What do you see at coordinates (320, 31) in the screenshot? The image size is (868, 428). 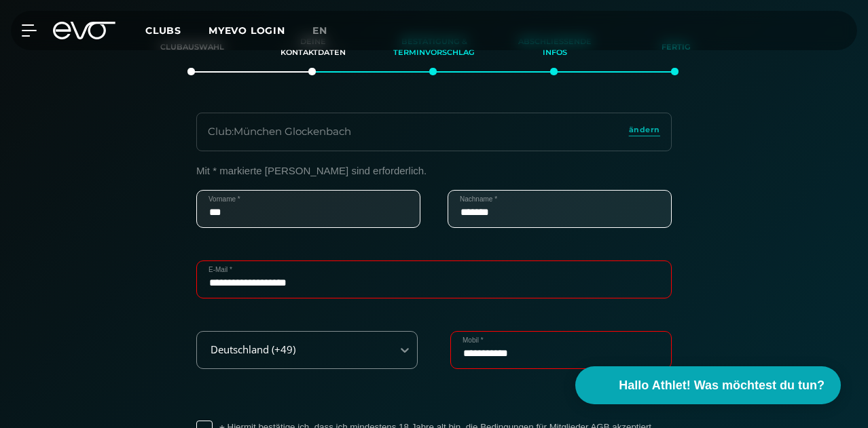 I see `span: en` at bounding box center [320, 31].